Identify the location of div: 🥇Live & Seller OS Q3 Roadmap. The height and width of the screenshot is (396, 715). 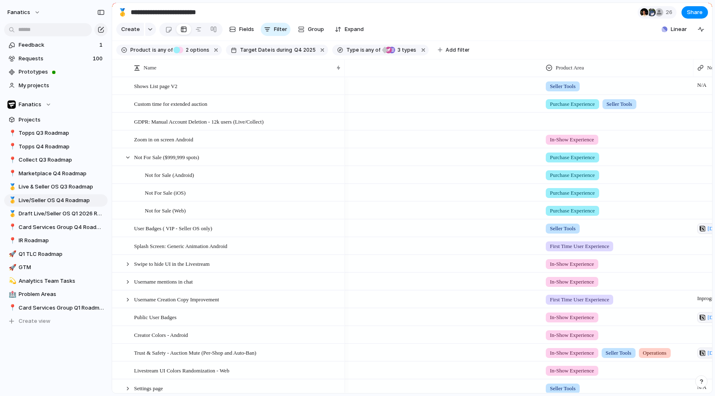
(56, 187).